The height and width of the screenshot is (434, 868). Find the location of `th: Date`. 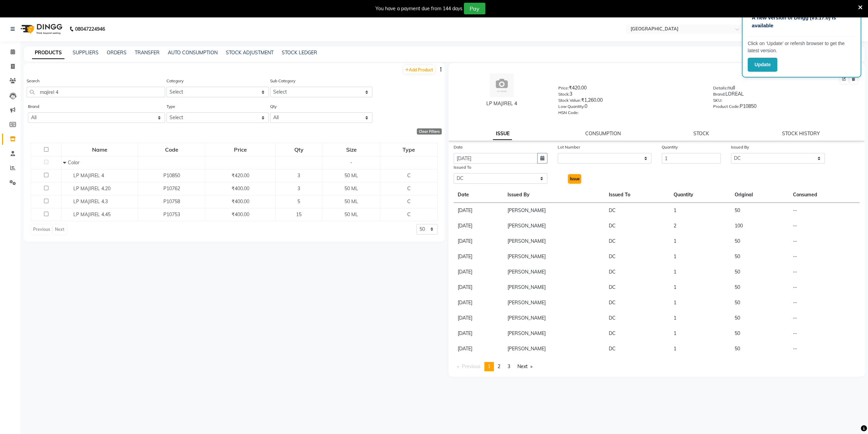

th: Date is located at coordinates (479, 195).